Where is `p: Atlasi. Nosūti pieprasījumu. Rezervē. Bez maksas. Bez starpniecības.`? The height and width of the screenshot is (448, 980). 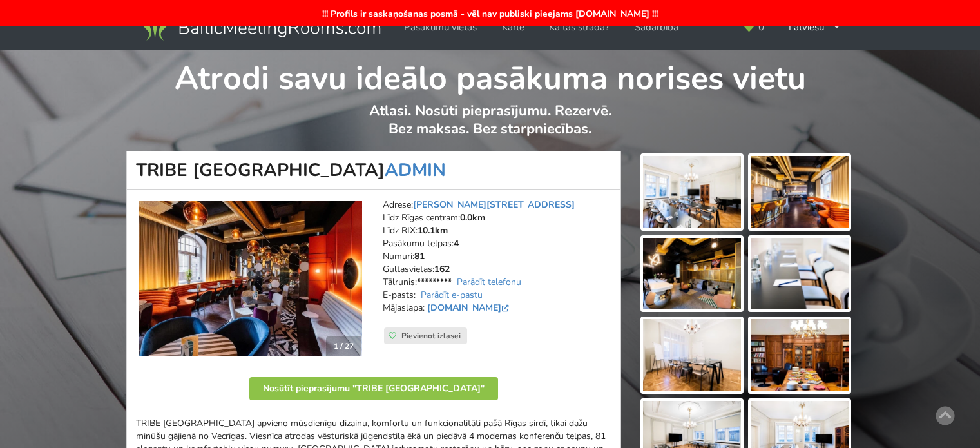 p: Atlasi. Nosūti pieprasījumu. Rezervē. Bez maksas. Bez starpniecības. is located at coordinates (490, 127).